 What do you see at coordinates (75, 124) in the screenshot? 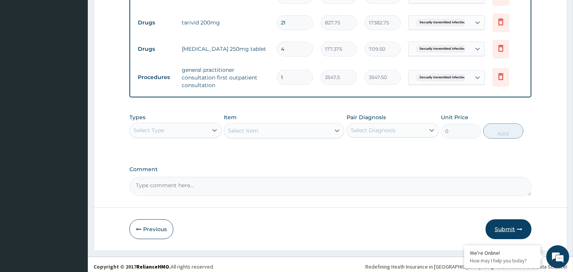
I see `span: We're online!` at bounding box center [75, 124].